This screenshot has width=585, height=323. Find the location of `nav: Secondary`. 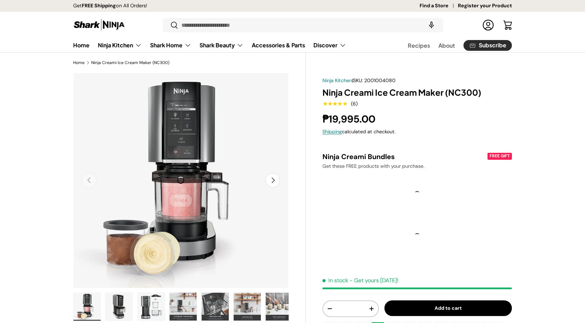

nav: Secondary is located at coordinates (451, 45).